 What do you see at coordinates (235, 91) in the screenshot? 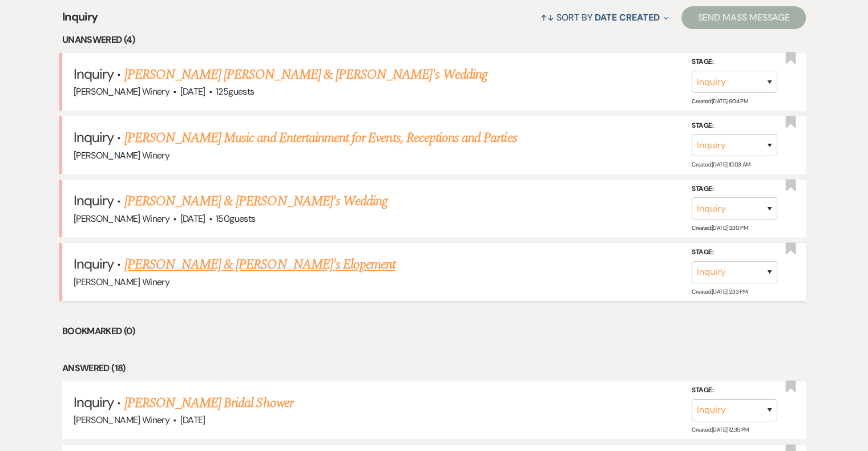
I see `span: 125 guests` at bounding box center [235, 91].